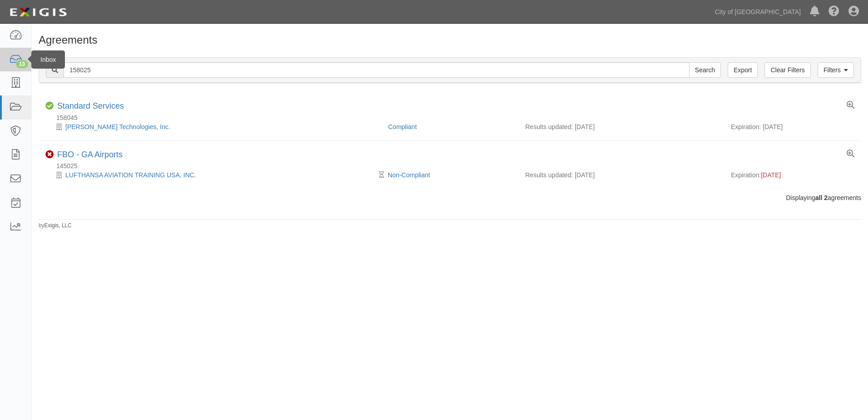 This screenshot has width=868, height=420. Describe the element at coordinates (22, 64) in the screenshot. I see `div: 13` at that location.